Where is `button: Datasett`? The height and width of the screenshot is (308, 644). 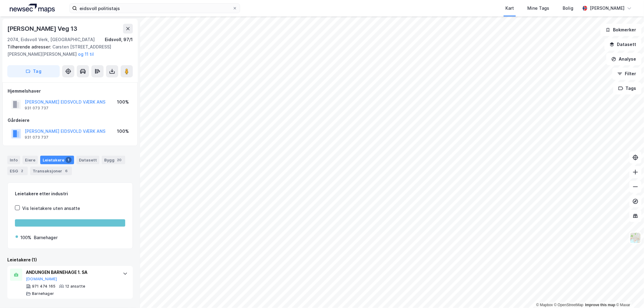
button: Datasett is located at coordinates (623, 45).